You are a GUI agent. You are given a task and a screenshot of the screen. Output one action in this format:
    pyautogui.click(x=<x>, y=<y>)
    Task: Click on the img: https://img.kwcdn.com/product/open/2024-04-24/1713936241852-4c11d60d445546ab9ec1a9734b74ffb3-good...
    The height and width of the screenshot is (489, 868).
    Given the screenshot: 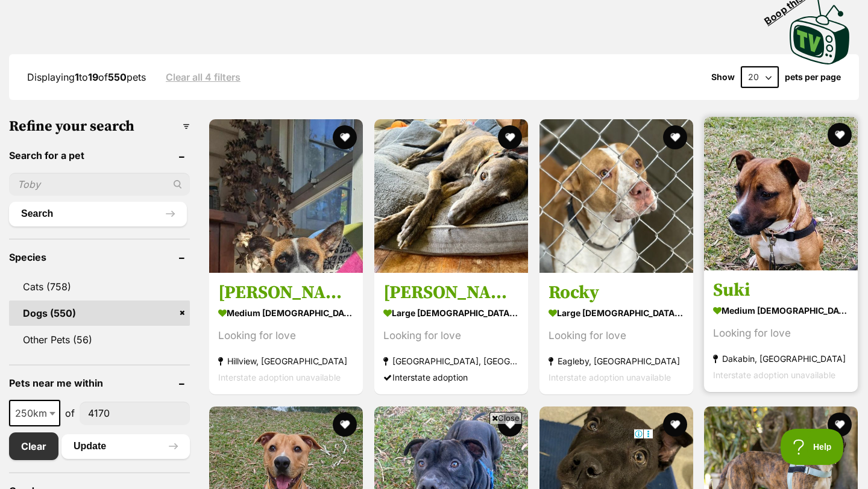 What is the action you would take?
    pyautogui.click(x=136, y=181)
    